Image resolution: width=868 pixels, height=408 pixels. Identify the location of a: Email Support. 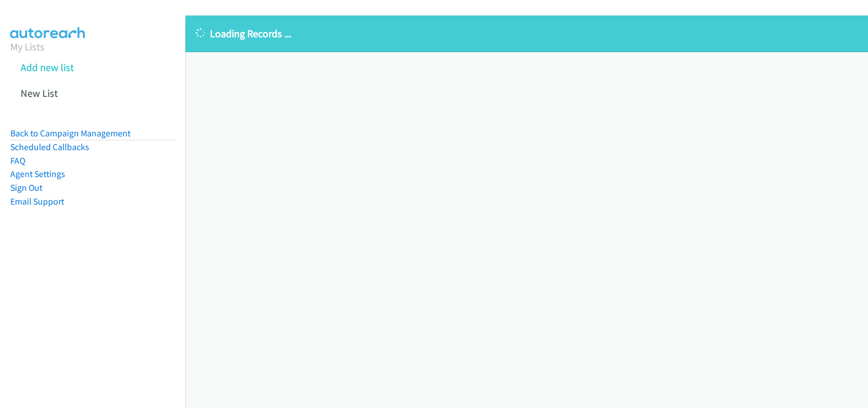
(37, 201).